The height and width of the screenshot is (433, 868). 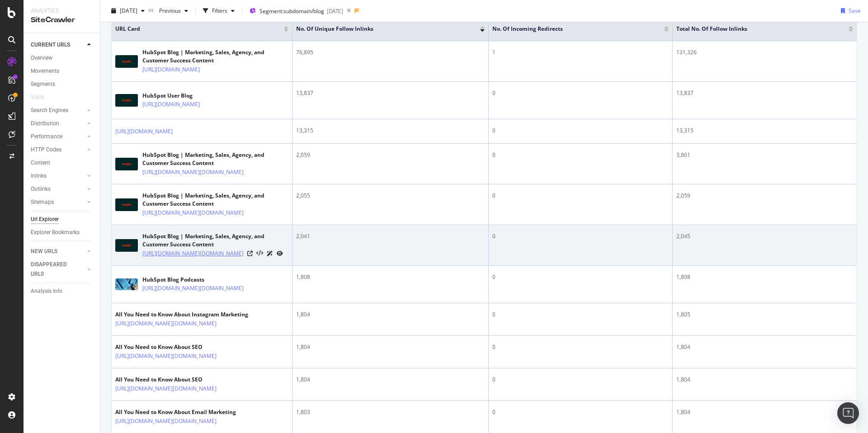 I want to click on div: Open Intercom Messenger, so click(x=848, y=413).